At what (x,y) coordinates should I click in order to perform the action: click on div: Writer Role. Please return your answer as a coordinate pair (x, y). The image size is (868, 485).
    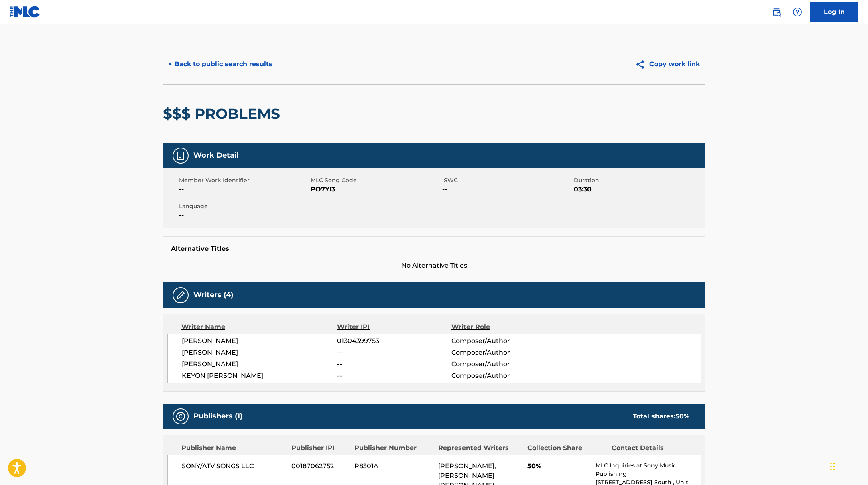
    Looking at the image, I should click on (503, 327).